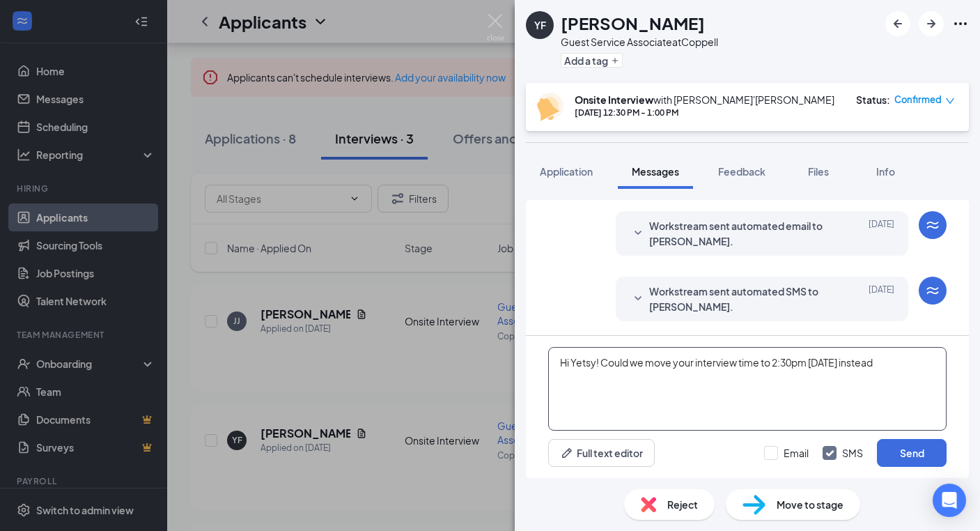 Image resolution: width=980 pixels, height=531 pixels. Describe the element at coordinates (931, 24) in the screenshot. I see `button: ArrowRight` at that location.